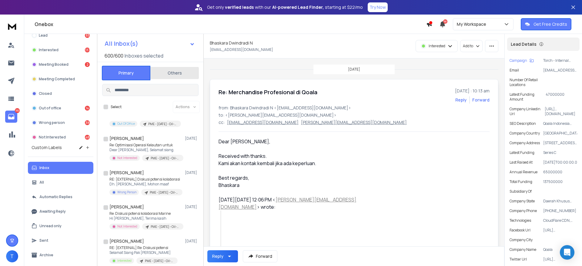  What do you see at coordinates (61, 50) in the screenshot?
I see `button: Interested137` at bounding box center [61, 50].